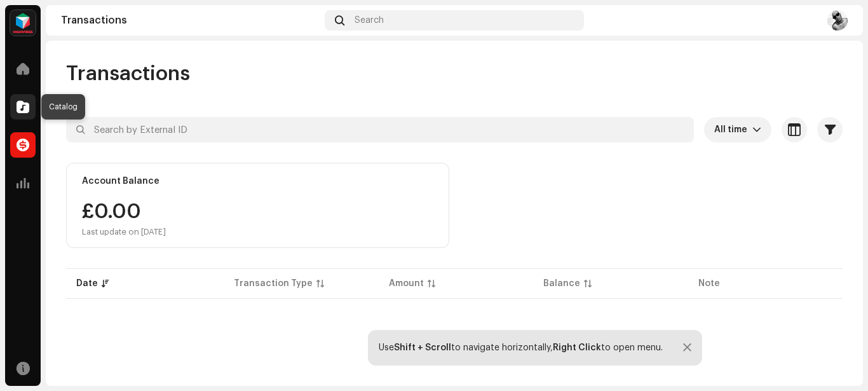 The width and height of the screenshot is (868, 391). What do you see at coordinates (577, 348) in the screenshot?
I see `strong: Right Click` at bounding box center [577, 348].